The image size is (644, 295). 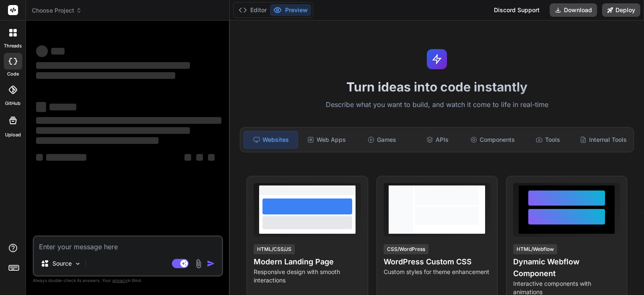 I want to click on p: Source, so click(x=62, y=264).